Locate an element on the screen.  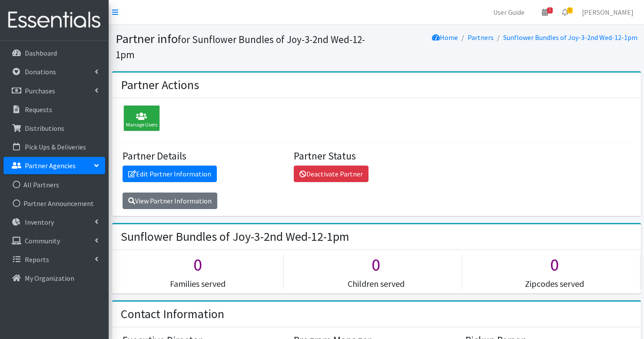
a: My Organization is located at coordinates (54, 278).